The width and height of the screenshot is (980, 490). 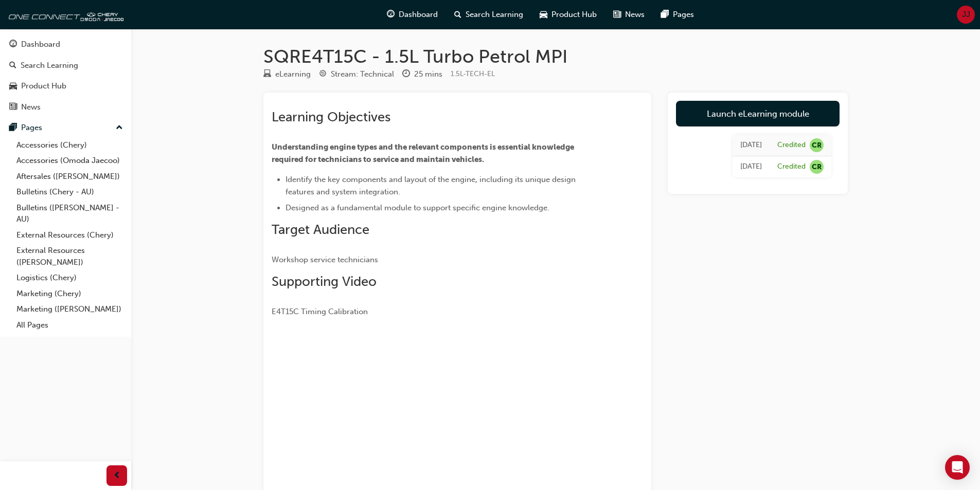 I want to click on span: News, so click(x=635, y=14).